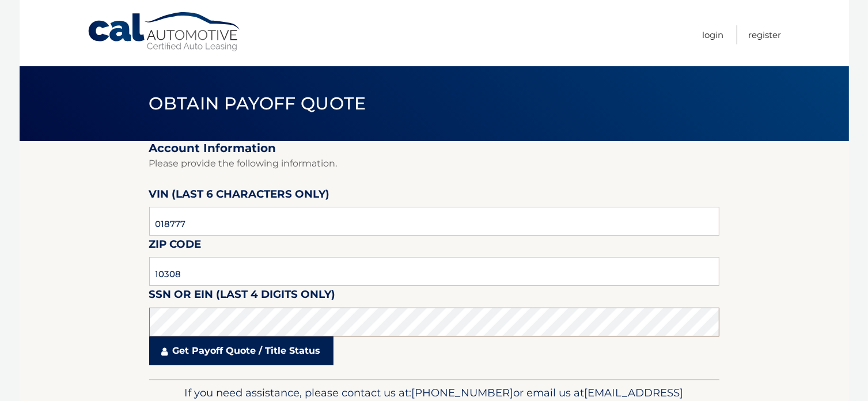 The width and height of the screenshot is (868, 401). I want to click on a: Get Payoff Quote / Title Status, so click(242, 351).